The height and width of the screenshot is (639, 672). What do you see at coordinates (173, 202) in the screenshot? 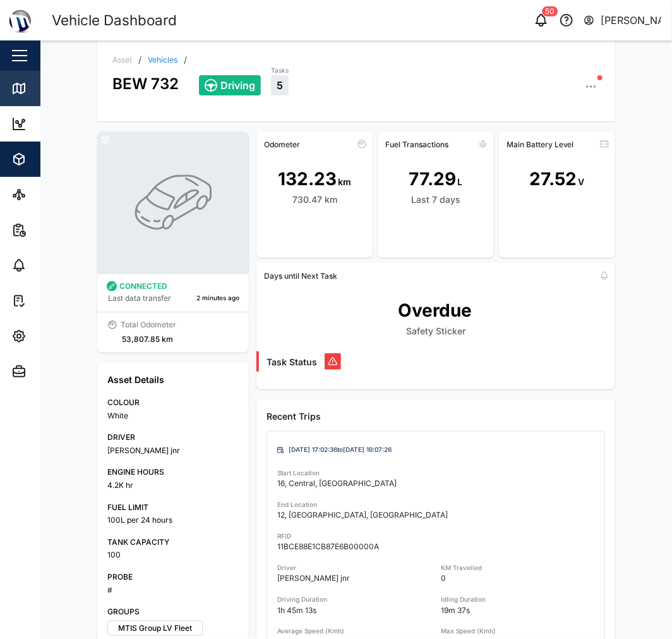
I see `img: VEHICLE photo` at bounding box center [173, 202].